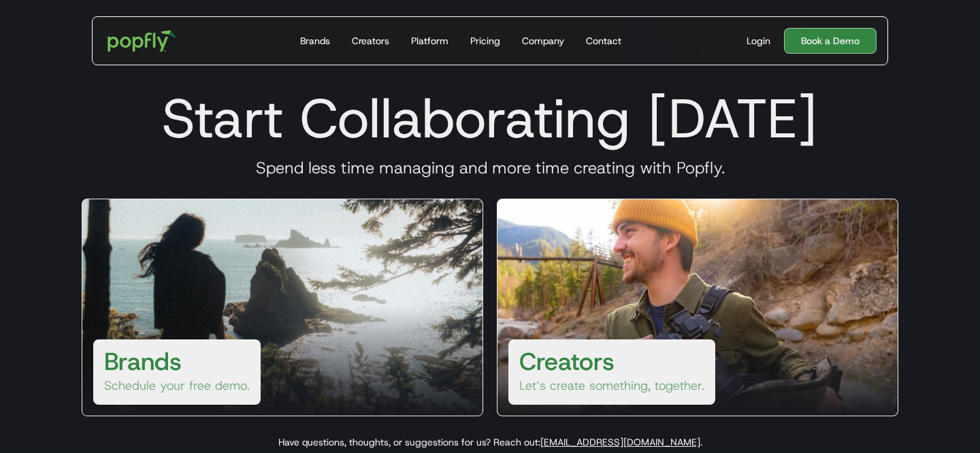 This screenshot has height=453, width=980. I want to click on a: Book a Demo, so click(830, 41).